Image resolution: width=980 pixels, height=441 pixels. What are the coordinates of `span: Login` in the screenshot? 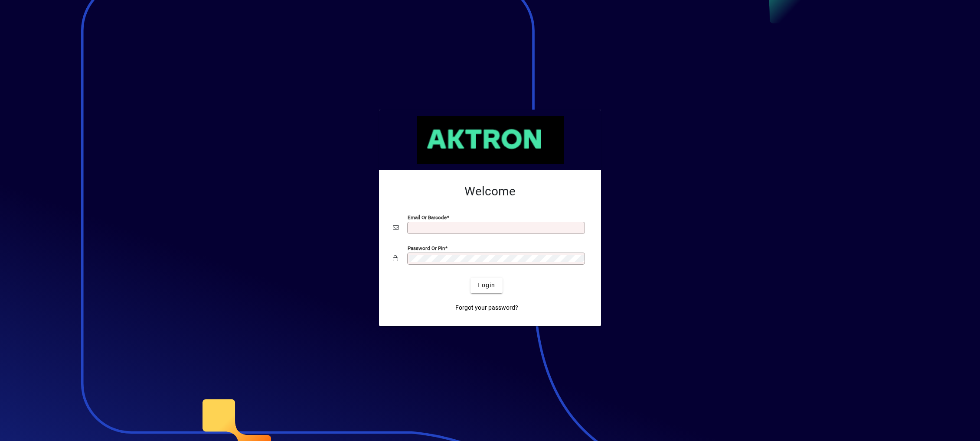 It's located at (486, 285).